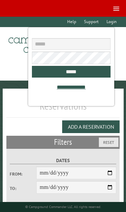 This screenshot has height=212, width=126. What do you see at coordinates (63, 142) in the screenshot?
I see `h2: Filters` at bounding box center [63, 142].